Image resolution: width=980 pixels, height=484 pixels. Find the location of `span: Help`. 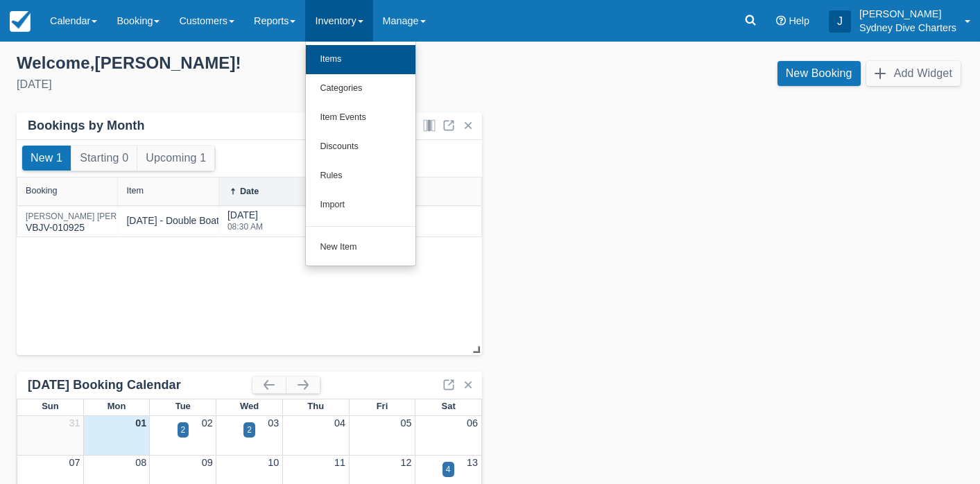

span: Help is located at coordinates (799, 21).